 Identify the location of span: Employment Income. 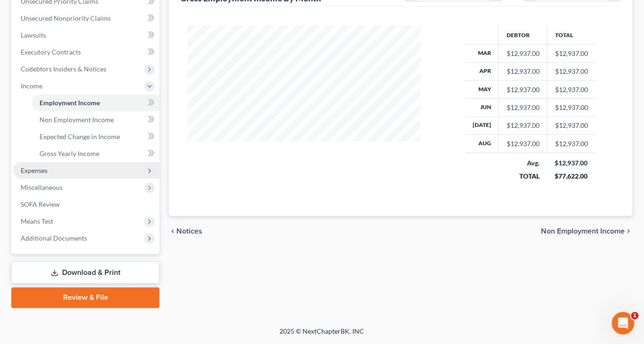
(69, 102).